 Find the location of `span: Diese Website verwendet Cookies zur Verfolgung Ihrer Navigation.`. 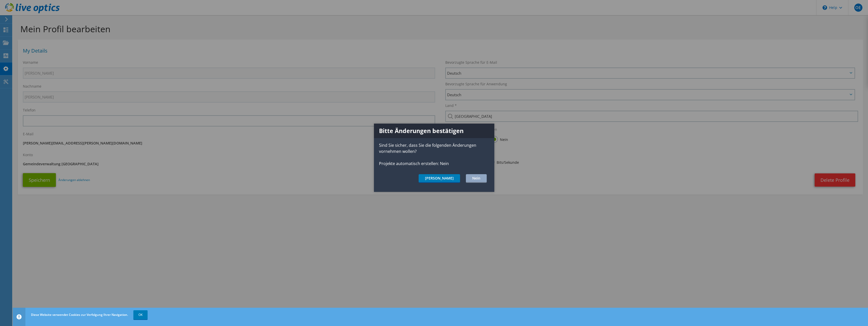

span: Diese Website verwendet Cookies zur Verfolgung Ihrer Navigation. is located at coordinates (79, 314).